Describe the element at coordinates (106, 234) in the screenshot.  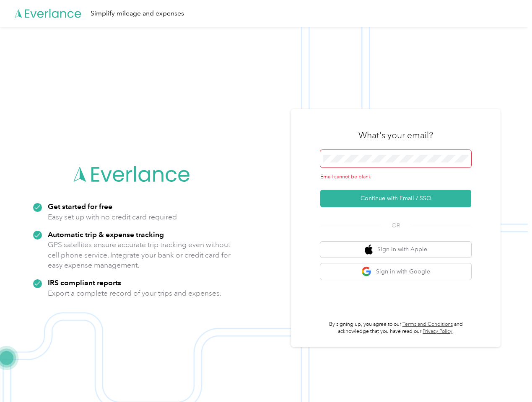
I see `strong: Automatic trip & expense tracking` at that location.